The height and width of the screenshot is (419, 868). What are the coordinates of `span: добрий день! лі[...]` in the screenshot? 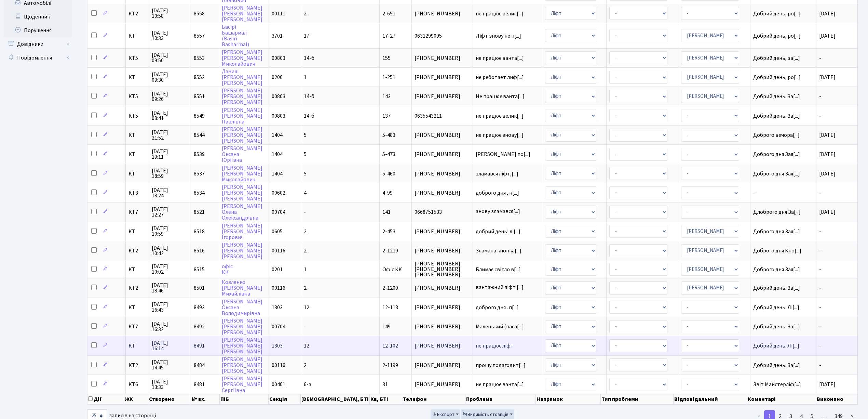 It's located at (498, 232).